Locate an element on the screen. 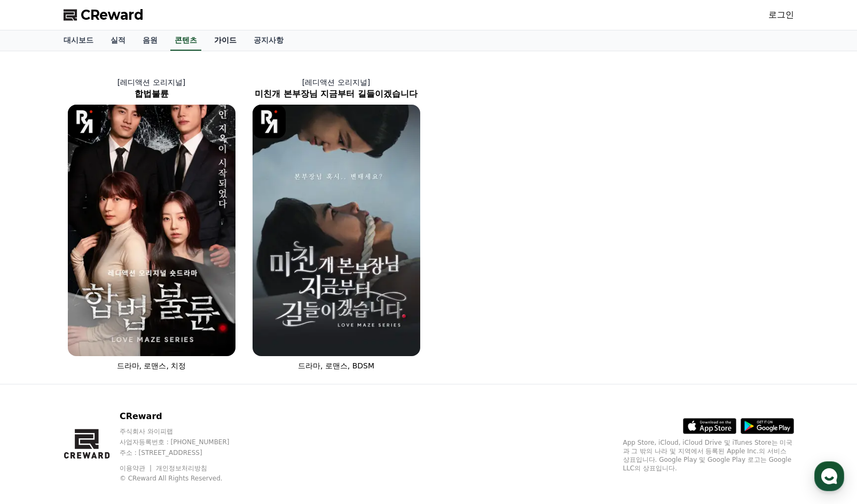 The height and width of the screenshot is (504, 857). p: App Store, iCloud, iCloud Drive 및 iTunes Store는 미국과 그 밖의 나라 및 지역에서 등록된 Apple Inc.의 서비스 상표입니다. Goo... is located at coordinates (709, 456).